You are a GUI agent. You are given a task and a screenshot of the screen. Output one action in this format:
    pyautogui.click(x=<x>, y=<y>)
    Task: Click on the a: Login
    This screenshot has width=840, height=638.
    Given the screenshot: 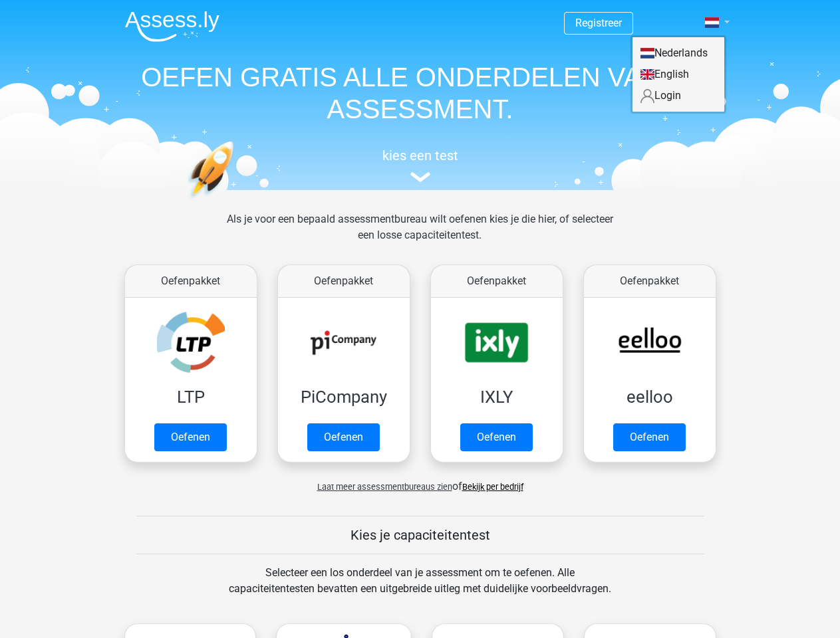 What is the action you would take?
    pyautogui.click(x=678, y=95)
    